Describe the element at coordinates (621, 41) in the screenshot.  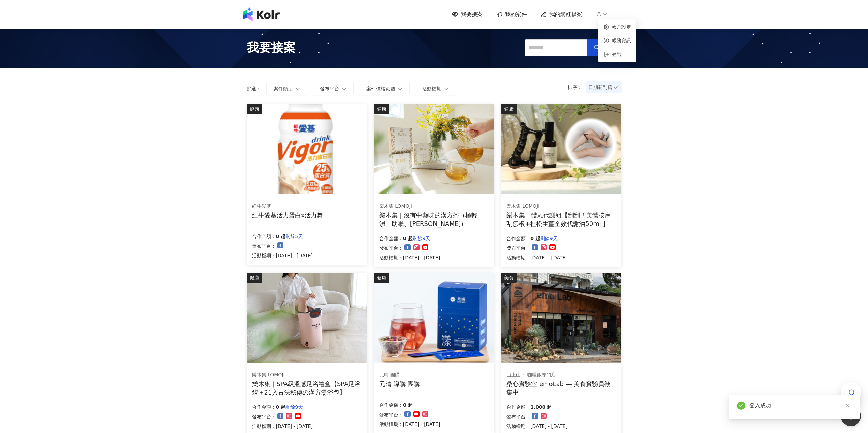
I see `a: 帳務資訊` at that location.